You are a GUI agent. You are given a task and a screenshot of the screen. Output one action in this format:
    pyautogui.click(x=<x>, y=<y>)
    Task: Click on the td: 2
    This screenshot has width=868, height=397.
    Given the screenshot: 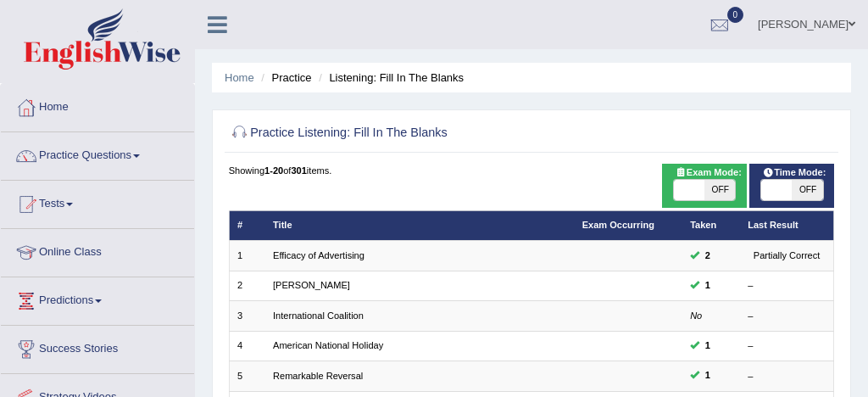 What is the action you would take?
    pyautogui.click(x=246, y=285)
    